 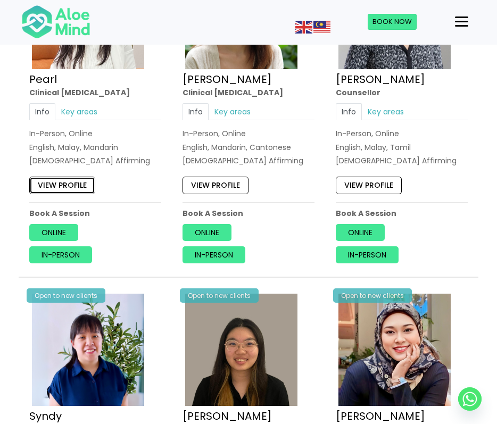 I want to click on a: Malay, so click(x=322, y=27).